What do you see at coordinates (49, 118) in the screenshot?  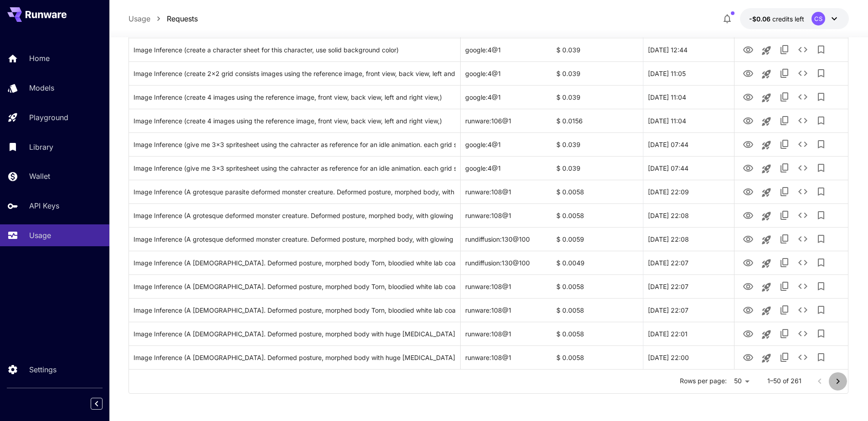 I see `p: Playground` at bounding box center [49, 118].